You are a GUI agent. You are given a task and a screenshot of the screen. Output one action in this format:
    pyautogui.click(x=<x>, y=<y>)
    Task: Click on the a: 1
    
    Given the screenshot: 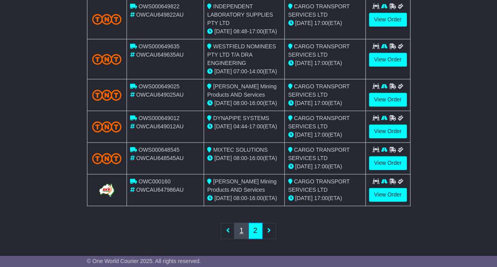 What is the action you would take?
    pyautogui.click(x=241, y=230)
    